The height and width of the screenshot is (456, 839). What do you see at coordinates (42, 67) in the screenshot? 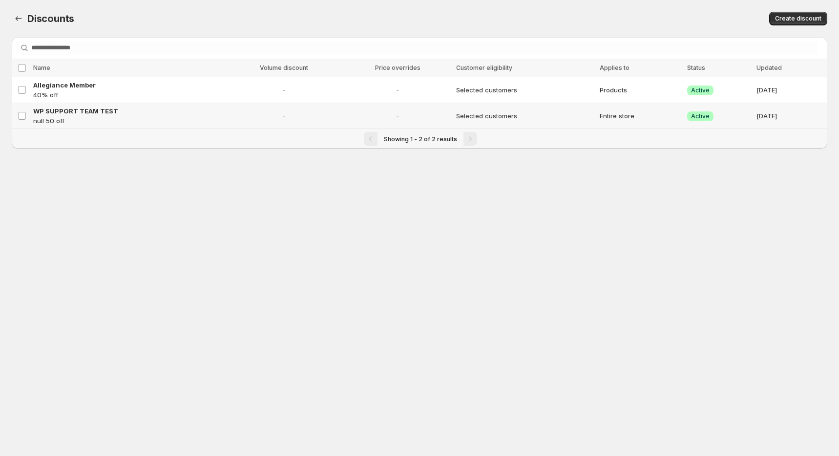
I see `span: Name` at bounding box center [42, 67].